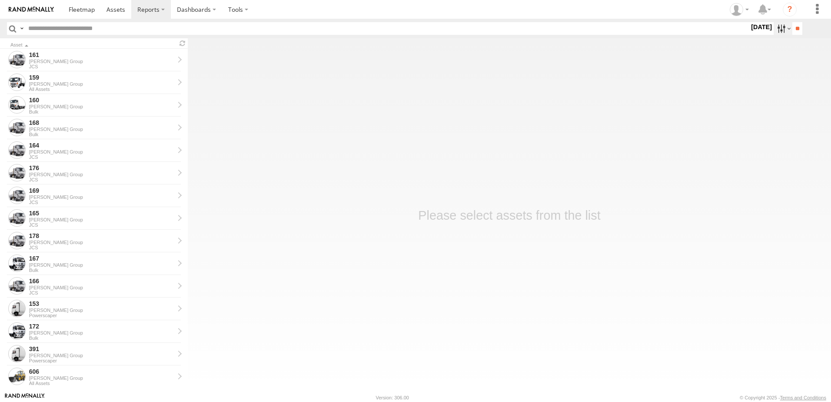  I want to click on label: Search Query, so click(22, 28).